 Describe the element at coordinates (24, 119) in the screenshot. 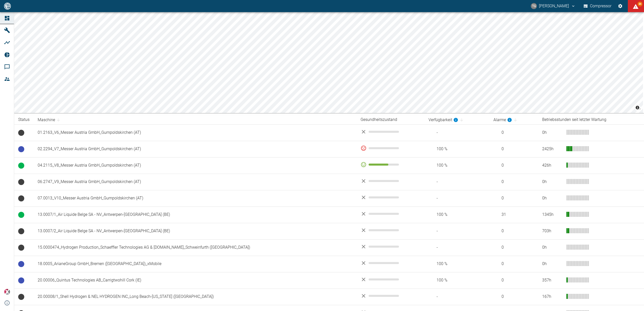

I see `th: Status` at that location.